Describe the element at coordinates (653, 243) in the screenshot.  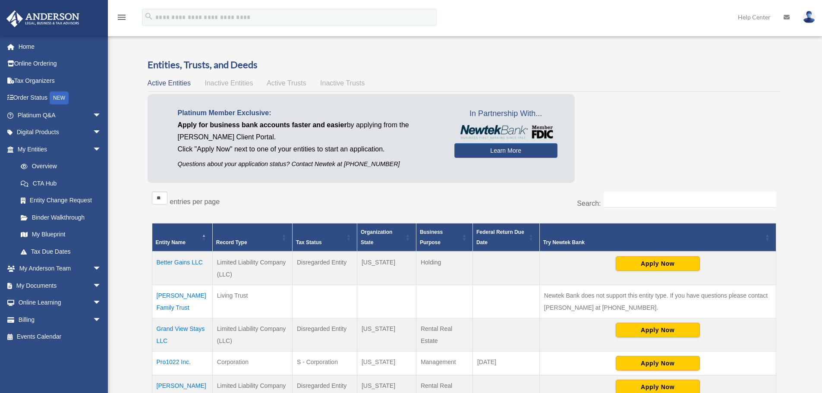
I see `div: Try Newtek Bank` at that location.